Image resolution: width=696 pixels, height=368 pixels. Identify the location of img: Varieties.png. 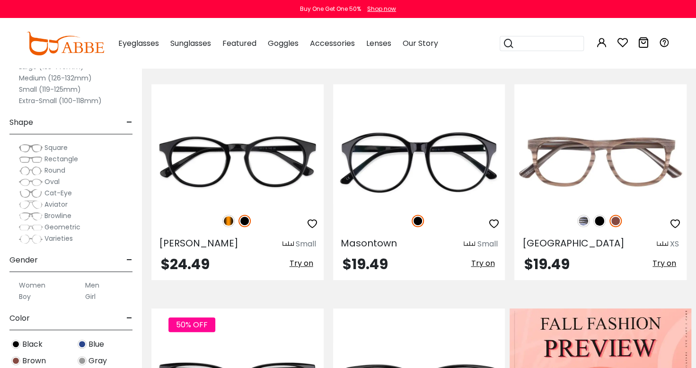
(31, 239).